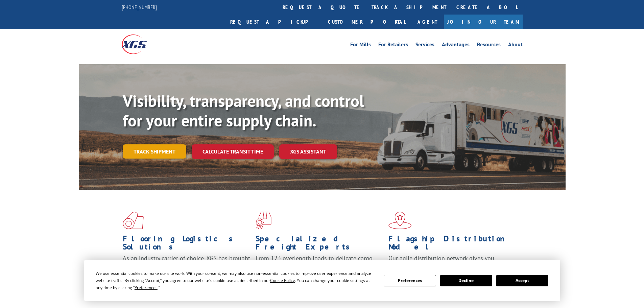  I want to click on h1: Specialized Freight Experts, so click(319, 244).